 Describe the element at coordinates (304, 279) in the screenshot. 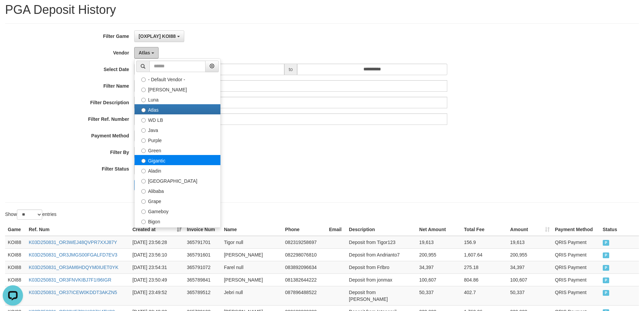

I see `td: 081382644222` at that location.